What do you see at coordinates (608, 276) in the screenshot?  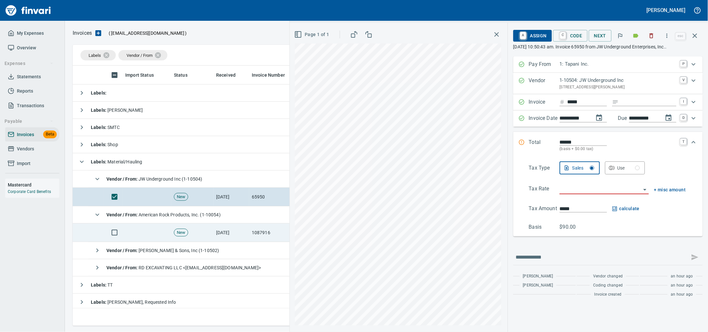 I see `span: Vendor changed` at bounding box center [608, 276].